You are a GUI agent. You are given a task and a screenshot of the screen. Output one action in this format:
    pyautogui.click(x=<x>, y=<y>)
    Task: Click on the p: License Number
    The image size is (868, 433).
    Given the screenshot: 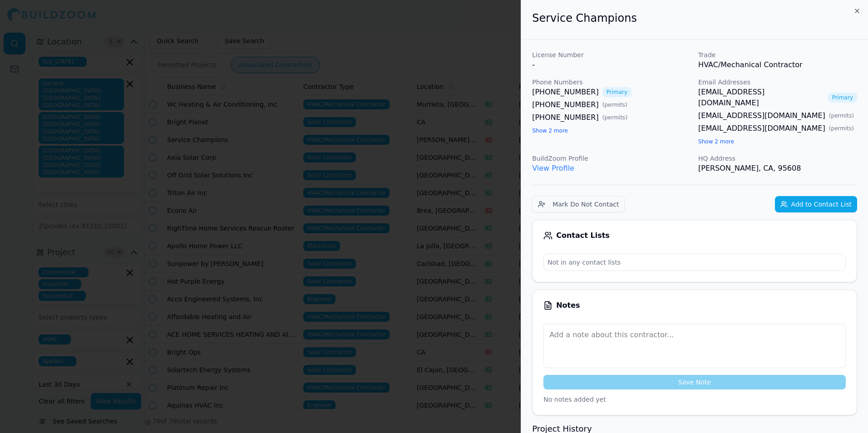 What is the action you would take?
    pyautogui.click(x=612, y=55)
    